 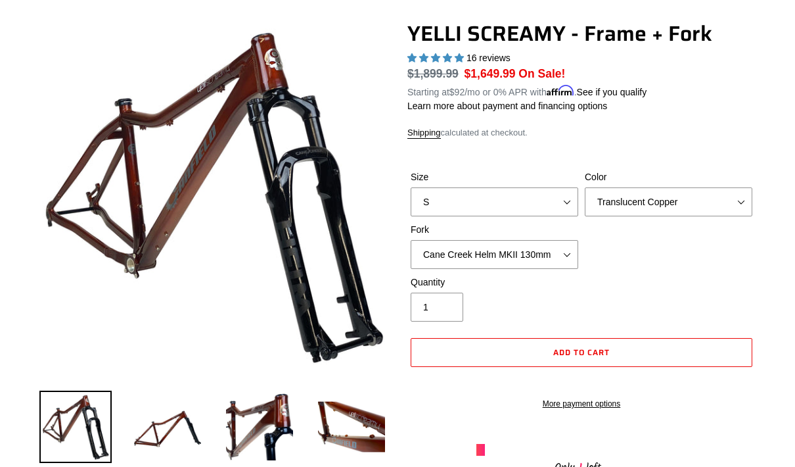 What do you see at coordinates (457, 92) in the screenshot?
I see `span: $92` at bounding box center [457, 92].